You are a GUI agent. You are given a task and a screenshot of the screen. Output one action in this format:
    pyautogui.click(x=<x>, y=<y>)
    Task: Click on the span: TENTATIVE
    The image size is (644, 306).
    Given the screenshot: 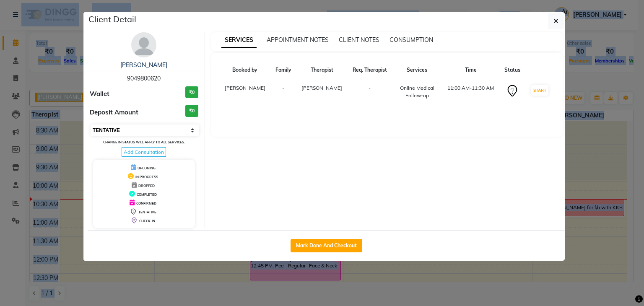 What is the action you would take?
    pyautogui.click(x=147, y=212)
    